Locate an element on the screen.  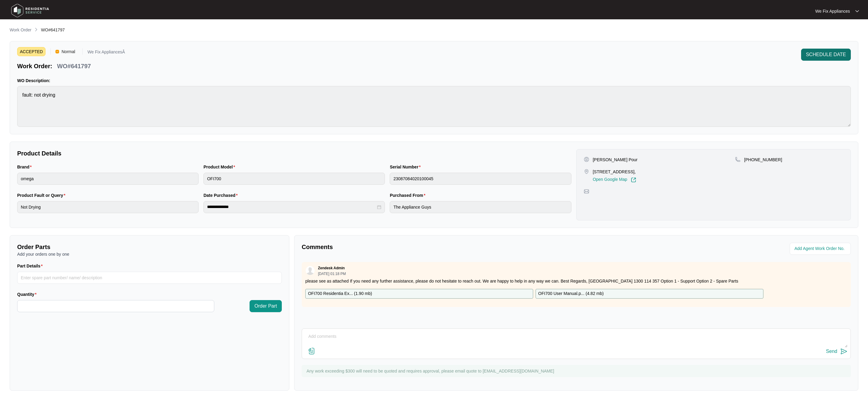
img: Link-External is located at coordinates (634, 180).